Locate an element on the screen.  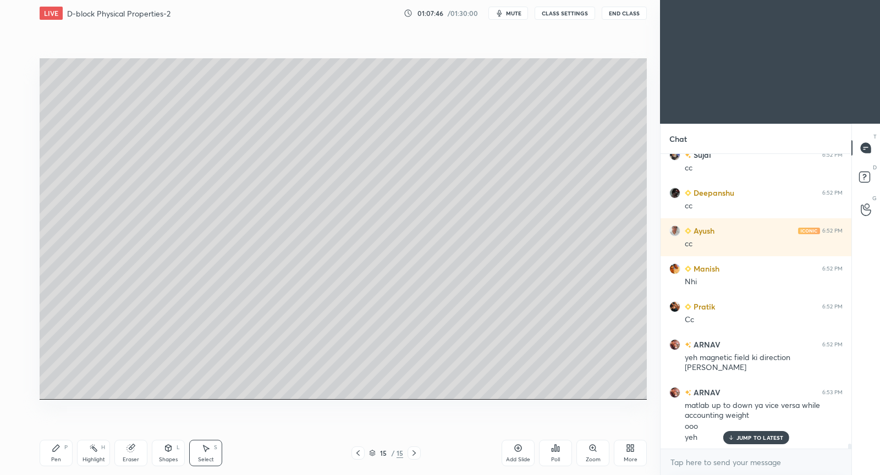
h6: Ayush is located at coordinates (703, 230).